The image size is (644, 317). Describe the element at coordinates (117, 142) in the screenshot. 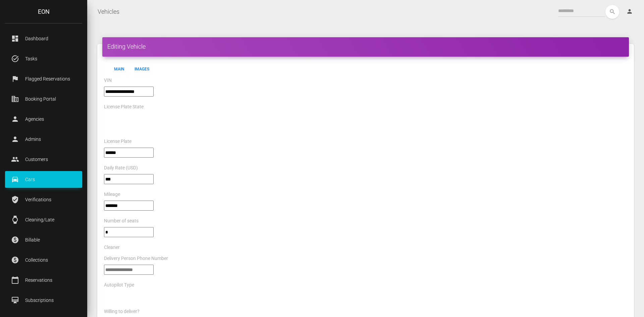

I see `label: License Plate` at that location.